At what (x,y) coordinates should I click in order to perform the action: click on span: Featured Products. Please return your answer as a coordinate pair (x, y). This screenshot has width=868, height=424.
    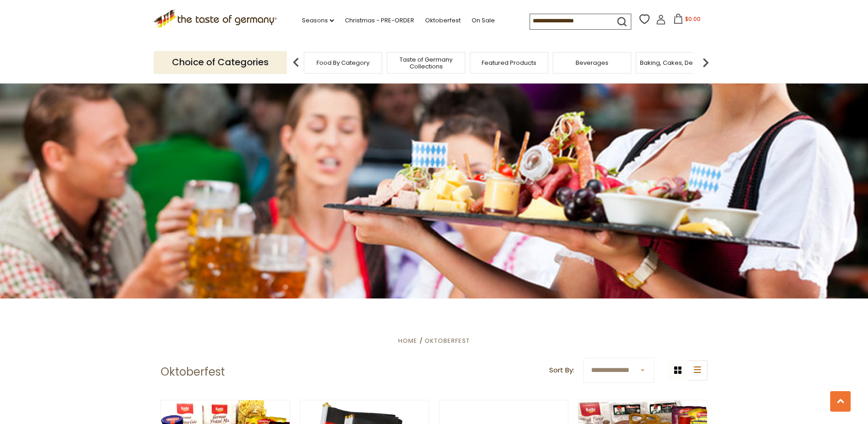
    Looking at the image, I should click on (509, 63).